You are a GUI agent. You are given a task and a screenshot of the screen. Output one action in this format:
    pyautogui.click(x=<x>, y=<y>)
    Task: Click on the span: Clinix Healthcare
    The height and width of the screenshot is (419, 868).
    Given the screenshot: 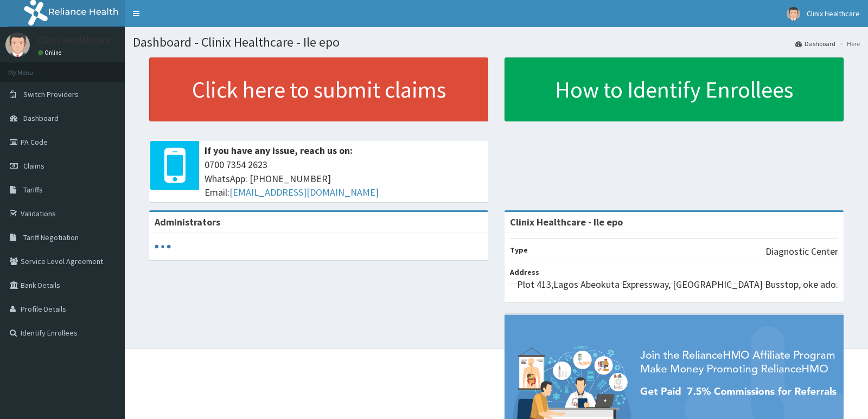 What is the action you would take?
    pyautogui.click(x=833, y=13)
    